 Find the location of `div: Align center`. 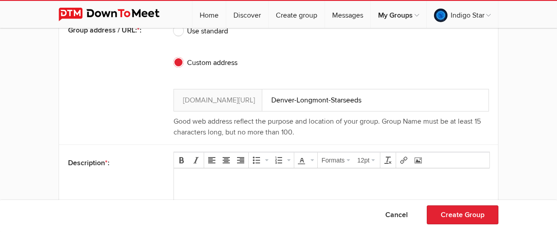

div: Align center is located at coordinates (226, 160).